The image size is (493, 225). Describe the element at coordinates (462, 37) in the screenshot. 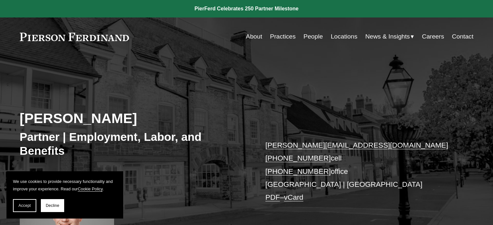

I see `a: Contact` at that location.